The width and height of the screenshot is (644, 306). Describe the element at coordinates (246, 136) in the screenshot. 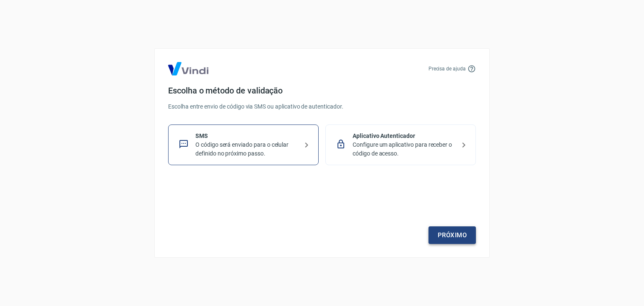

I see `p: SMS` at that location.